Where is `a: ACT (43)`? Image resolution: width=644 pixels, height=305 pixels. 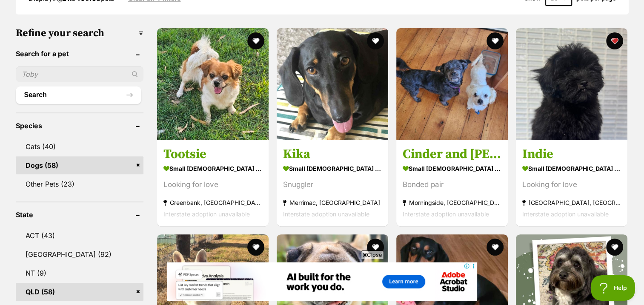
a: ACT (43) is located at coordinates (79, 235).